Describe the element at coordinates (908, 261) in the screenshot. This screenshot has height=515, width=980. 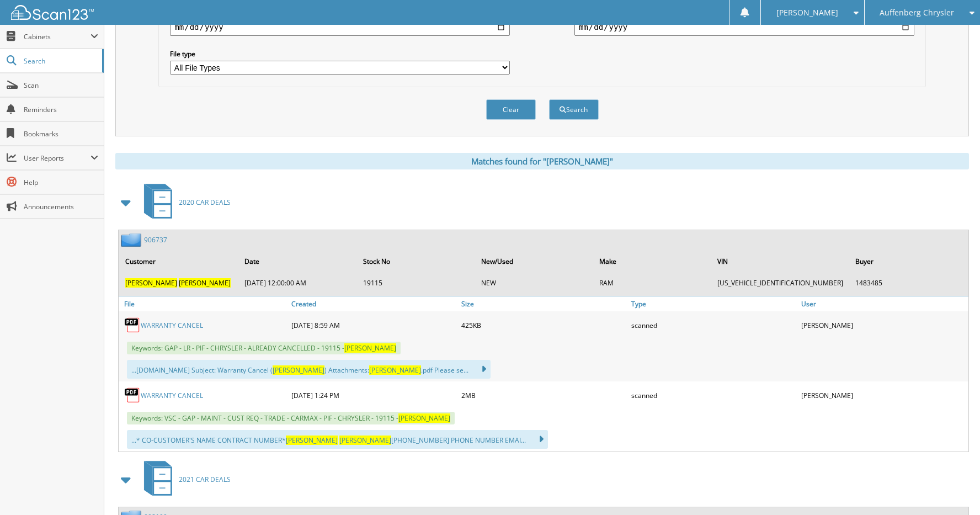
I see `th: Buyer` at that location.